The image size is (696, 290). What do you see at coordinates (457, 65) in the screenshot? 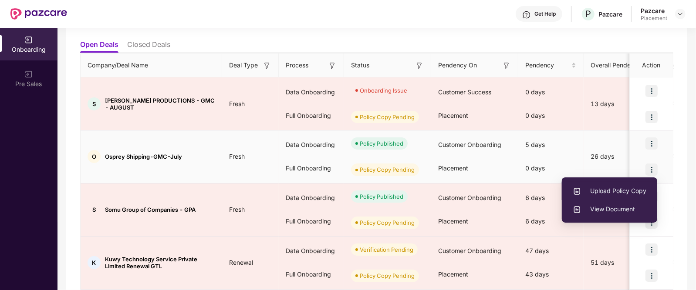
I see `span: Pendency On` at bounding box center [457, 65].